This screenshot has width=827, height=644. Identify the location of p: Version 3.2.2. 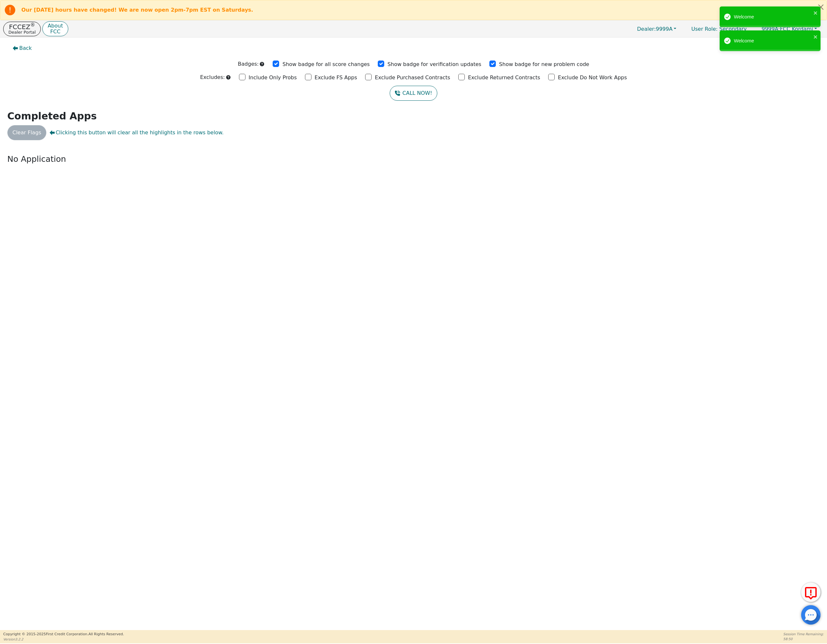
(63, 639).